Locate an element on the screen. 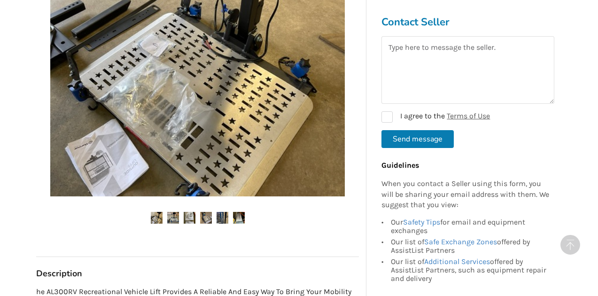 The height and width of the screenshot is (296, 598). h3: Contact Seller is located at coordinates (468, 22).